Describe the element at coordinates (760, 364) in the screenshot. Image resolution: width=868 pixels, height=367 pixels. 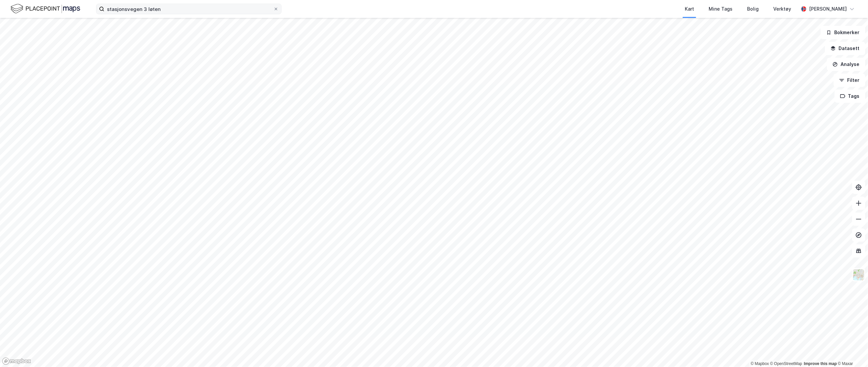
I see `a: Mapbox` at that location.